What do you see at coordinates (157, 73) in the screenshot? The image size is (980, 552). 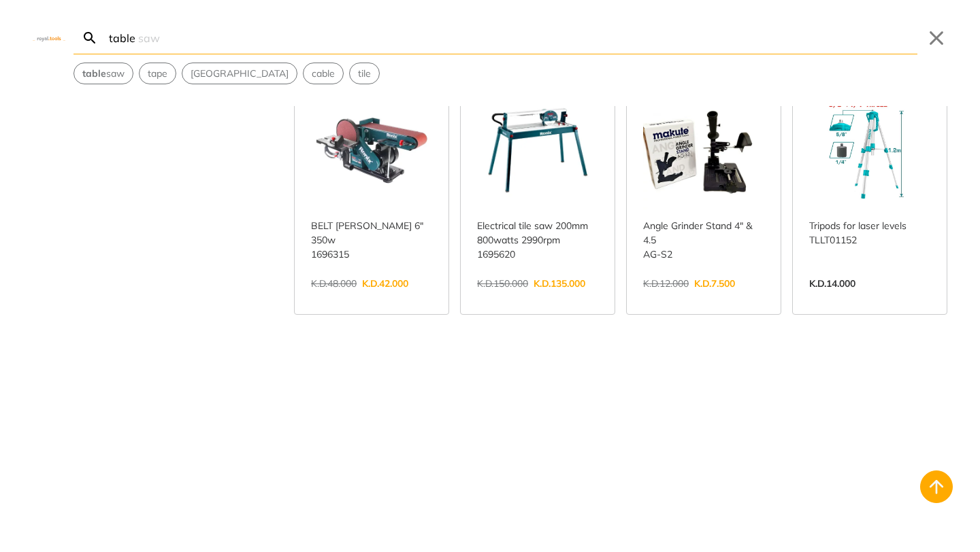 I see `span: tape` at bounding box center [157, 73].